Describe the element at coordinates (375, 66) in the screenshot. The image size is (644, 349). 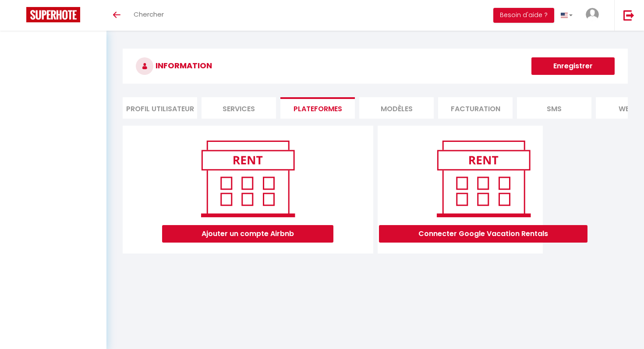
I see `h3: INFORMATION` at that location.